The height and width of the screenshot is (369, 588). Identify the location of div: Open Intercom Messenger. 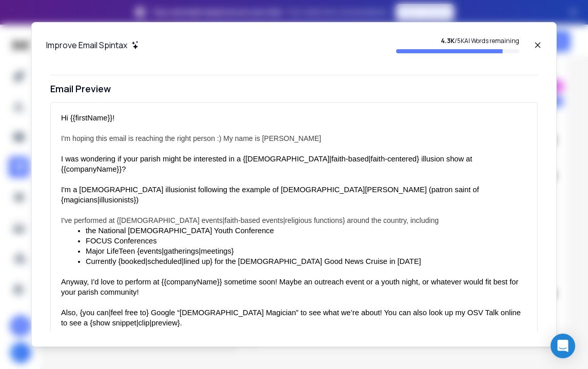
(563, 346).